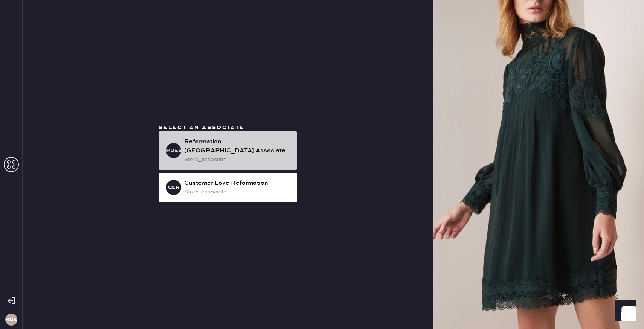 Image resolution: width=644 pixels, height=329 pixels. Describe the element at coordinates (201, 128) in the screenshot. I see `span: Select an associate` at that location.